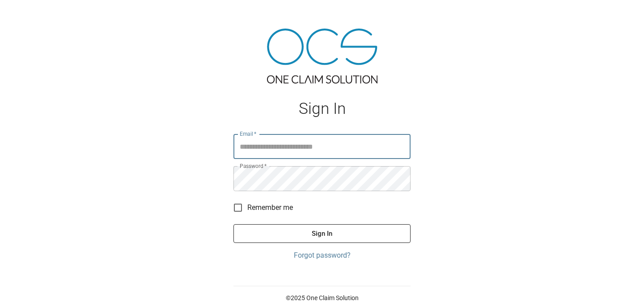 The height and width of the screenshot is (301, 644). What do you see at coordinates (29, 14) in the screenshot?
I see `img: ocs-logo-white-transparent.png` at bounding box center [29, 14].